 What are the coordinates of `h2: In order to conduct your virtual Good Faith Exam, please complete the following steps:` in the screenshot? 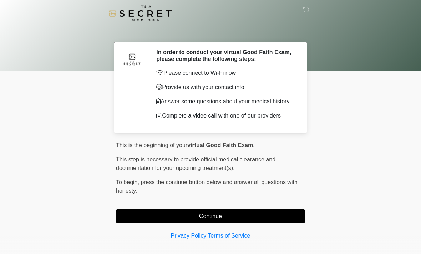 It's located at (225, 56).